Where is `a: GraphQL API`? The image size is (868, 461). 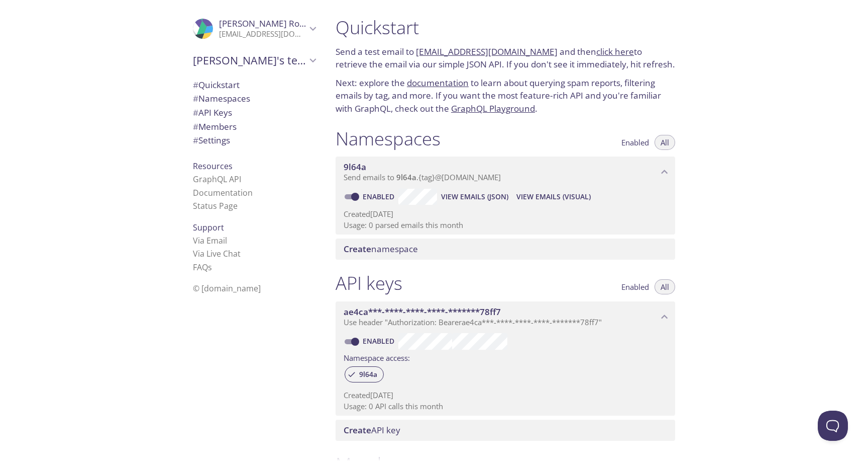 a: GraphQL API is located at coordinates (217, 179).